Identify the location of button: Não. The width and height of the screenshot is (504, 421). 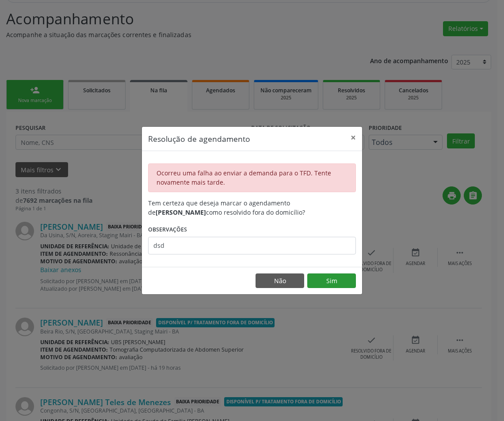
(280, 281).